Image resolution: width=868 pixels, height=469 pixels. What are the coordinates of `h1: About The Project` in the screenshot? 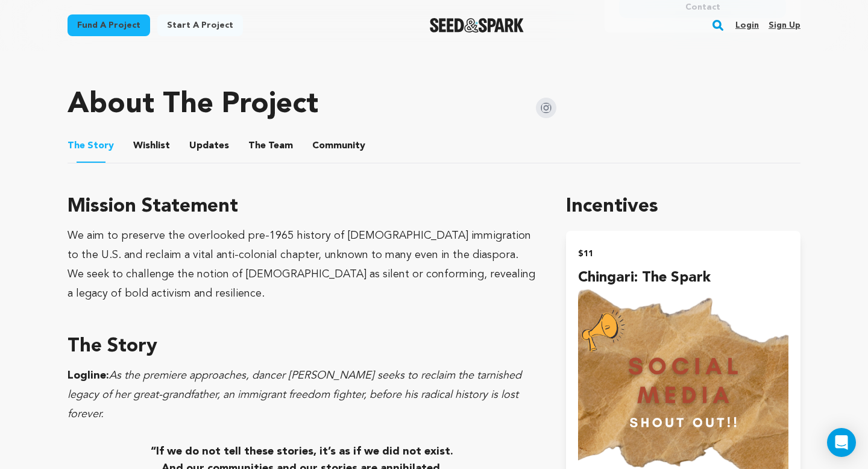 It's located at (193, 105).